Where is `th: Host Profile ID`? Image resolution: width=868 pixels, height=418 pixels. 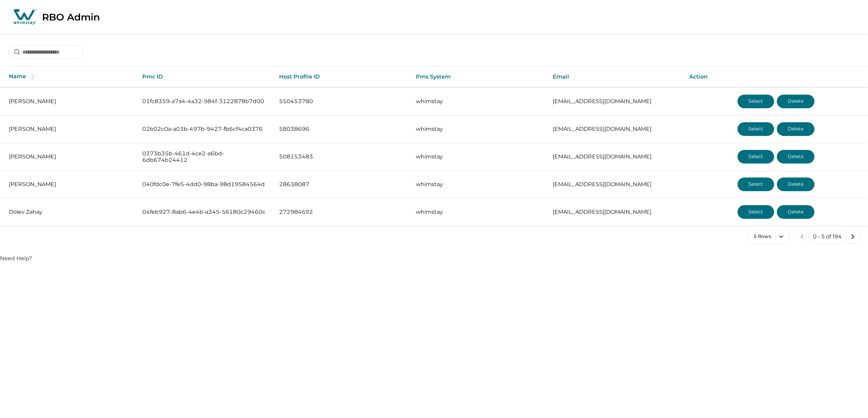
th: Host Profile ID is located at coordinates (342, 77).